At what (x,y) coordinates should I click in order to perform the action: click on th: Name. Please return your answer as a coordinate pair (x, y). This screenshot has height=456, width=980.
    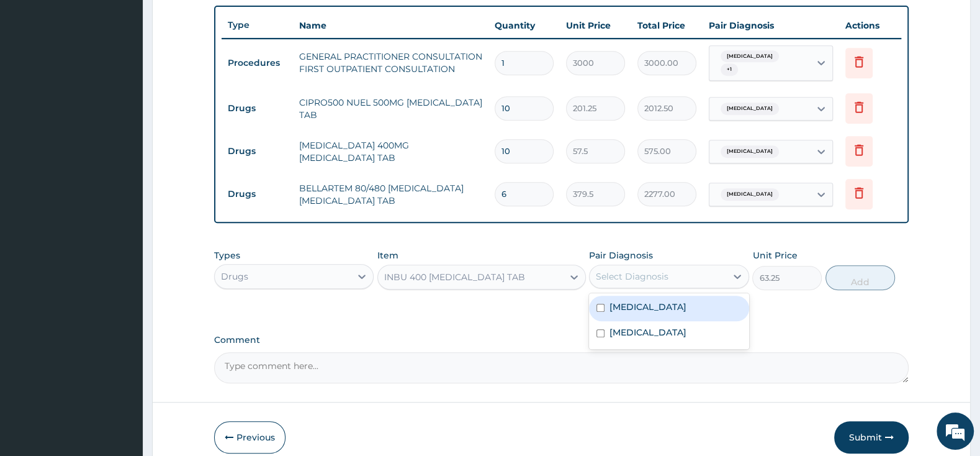
    Looking at the image, I should click on (390, 25).